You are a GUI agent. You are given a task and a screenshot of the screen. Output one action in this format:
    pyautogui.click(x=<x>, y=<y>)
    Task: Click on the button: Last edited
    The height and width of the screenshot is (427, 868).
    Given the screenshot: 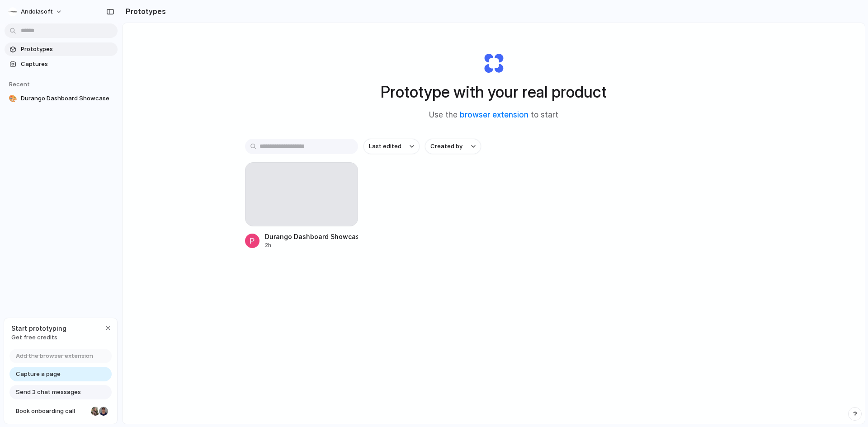 What is the action you would take?
    pyautogui.click(x=392, y=146)
    